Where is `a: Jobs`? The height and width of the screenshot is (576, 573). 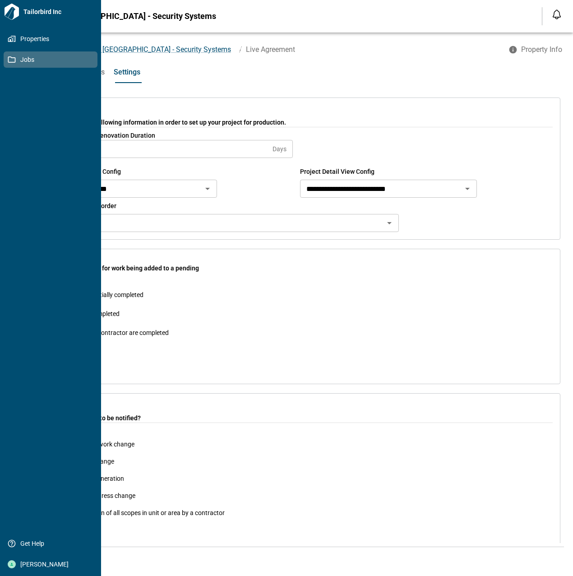
a: Jobs is located at coordinates (51, 60).